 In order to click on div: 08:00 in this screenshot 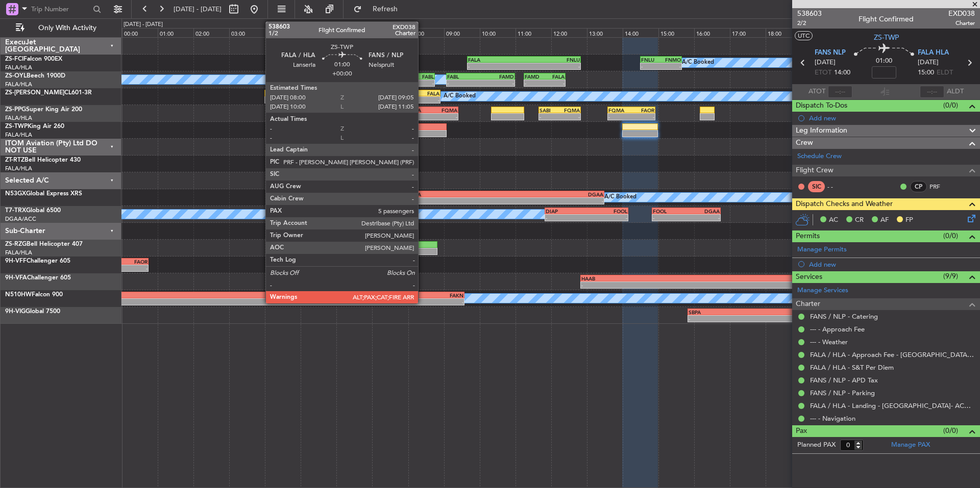, I will do `click(426, 33)`.